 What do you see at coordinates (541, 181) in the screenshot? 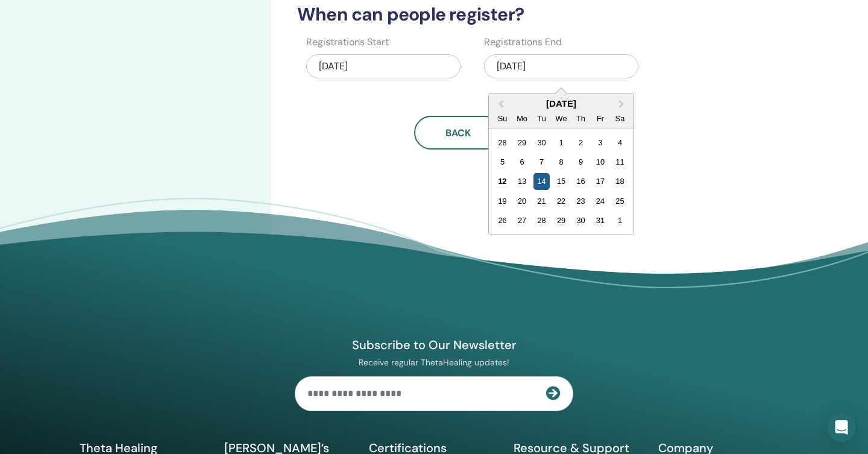
I see `div: Choose Tuesday, October 14th, 2025` at bounding box center [541, 181].